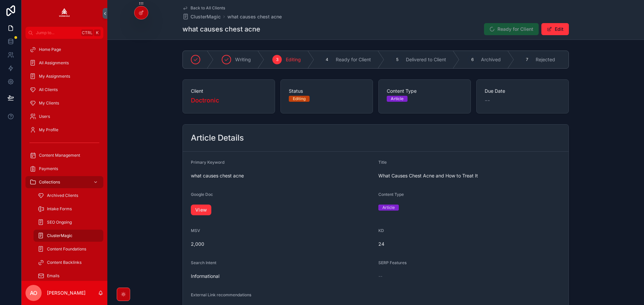 This screenshot has width=644, height=305. What do you see at coordinates (229, 91) in the screenshot?
I see `span: Client` at bounding box center [229, 91].